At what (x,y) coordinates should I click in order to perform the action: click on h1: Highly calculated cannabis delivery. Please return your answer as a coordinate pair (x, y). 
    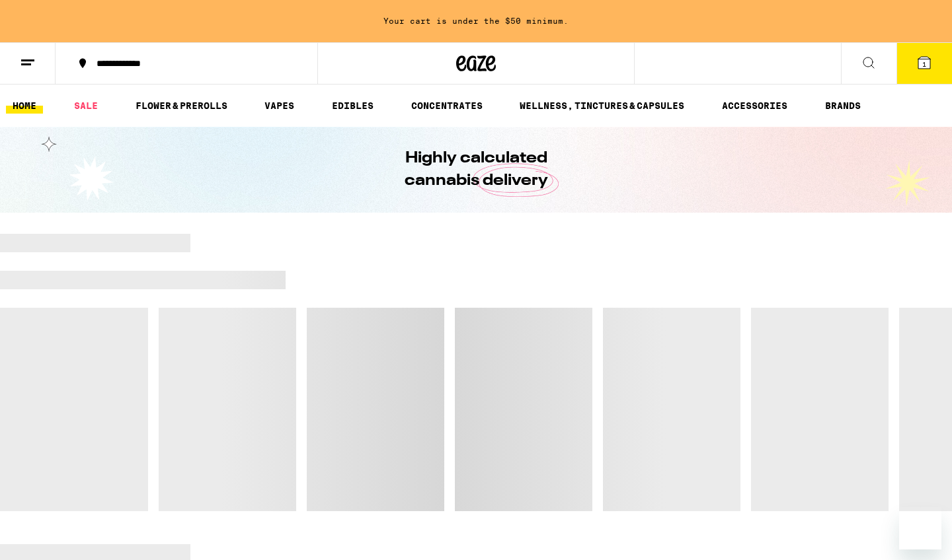
    Looking at the image, I should click on (476, 170).